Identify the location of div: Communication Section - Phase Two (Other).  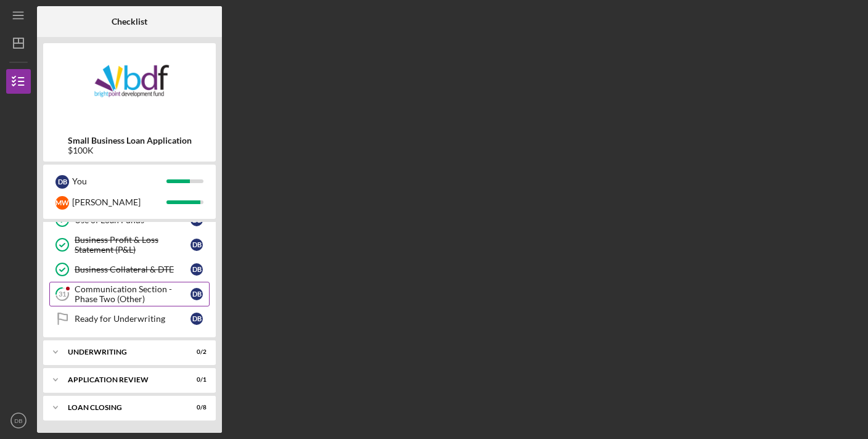
(133, 294).